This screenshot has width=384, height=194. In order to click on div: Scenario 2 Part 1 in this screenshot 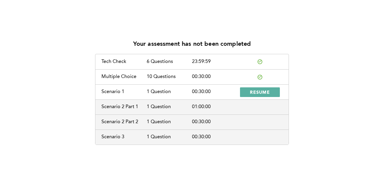, I will do `click(124, 107)`.